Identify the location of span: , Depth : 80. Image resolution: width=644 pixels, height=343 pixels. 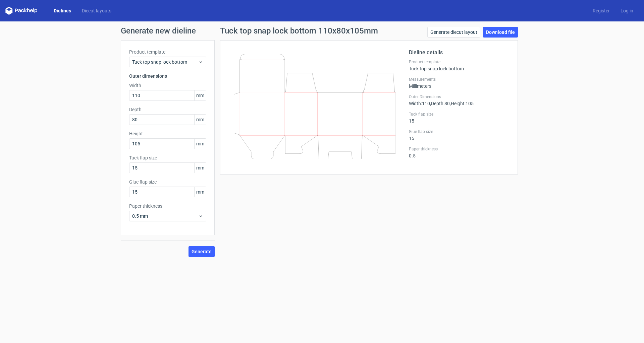
(440, 104).